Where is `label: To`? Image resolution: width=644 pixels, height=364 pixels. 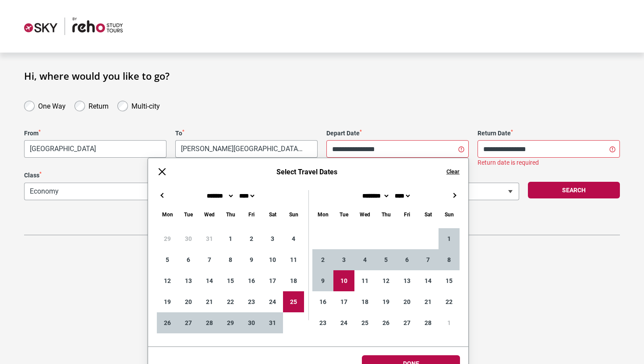
label: To is located at coordinates (246, 133).